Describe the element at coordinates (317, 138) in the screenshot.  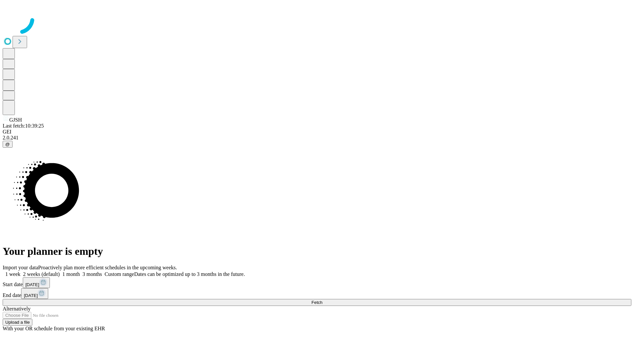
I see `div: 2.0.241` at that location.